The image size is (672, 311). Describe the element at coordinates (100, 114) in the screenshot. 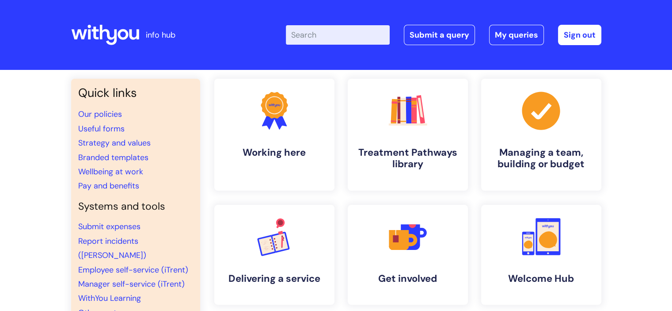

I see `a: Our policies` at that location.